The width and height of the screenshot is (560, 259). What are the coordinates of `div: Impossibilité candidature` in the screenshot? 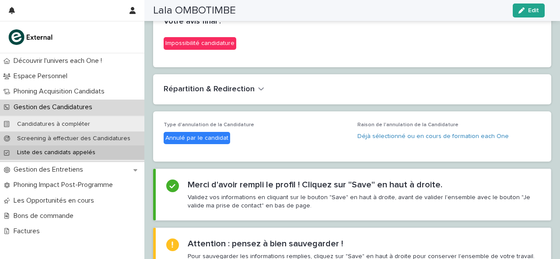 It's located at (200, 43).